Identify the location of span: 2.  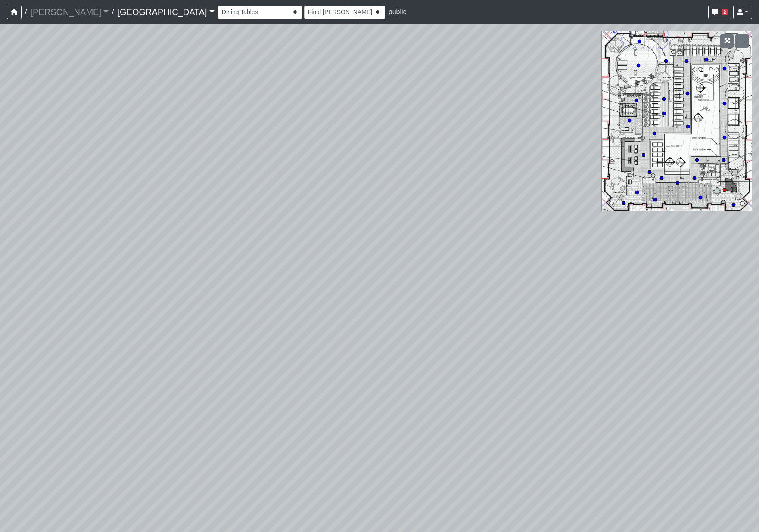
(725, 12).